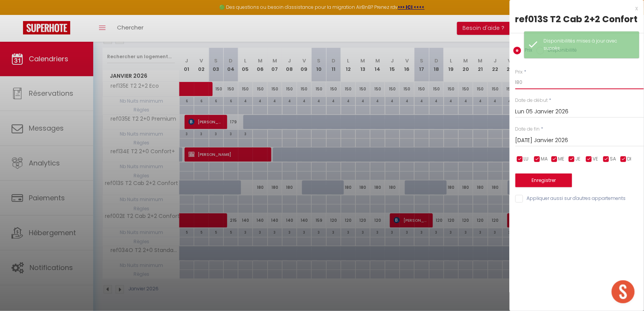 The height and width of the screenshot is (311, 644). Describe the element at coordinates (595, 159) in the screenshot. I see `span: VE` at that location.